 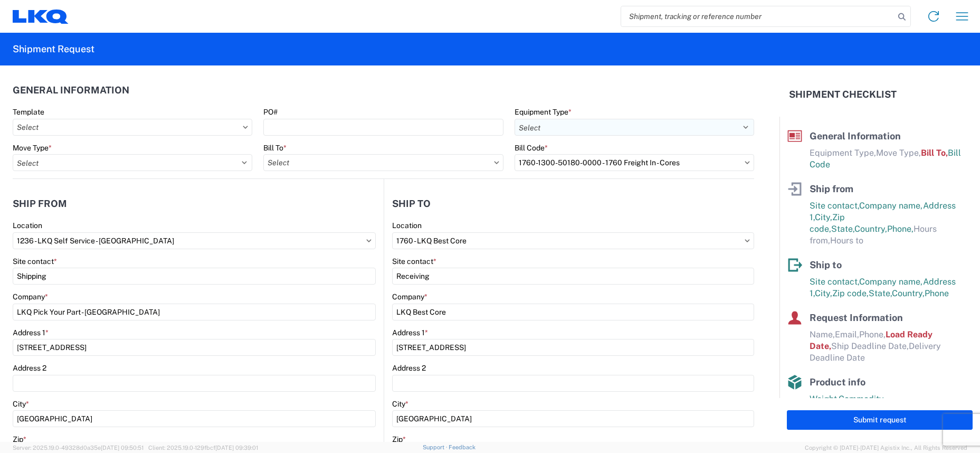 I want to click on label: Bill To, so click(x=275, y=148).